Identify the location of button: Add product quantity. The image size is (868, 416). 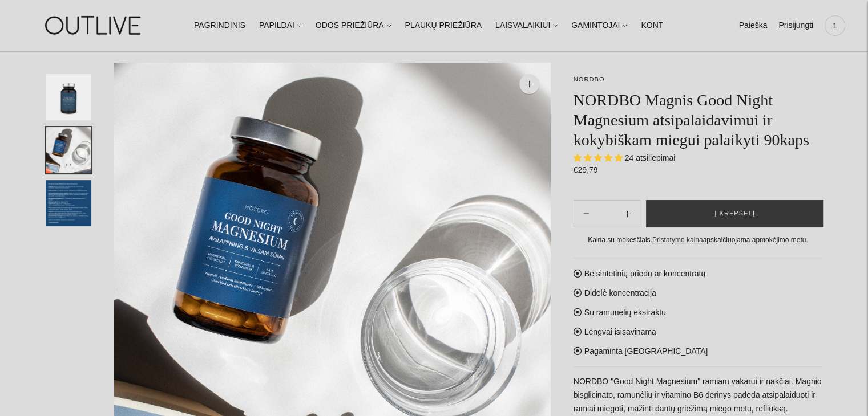
(586, 214).